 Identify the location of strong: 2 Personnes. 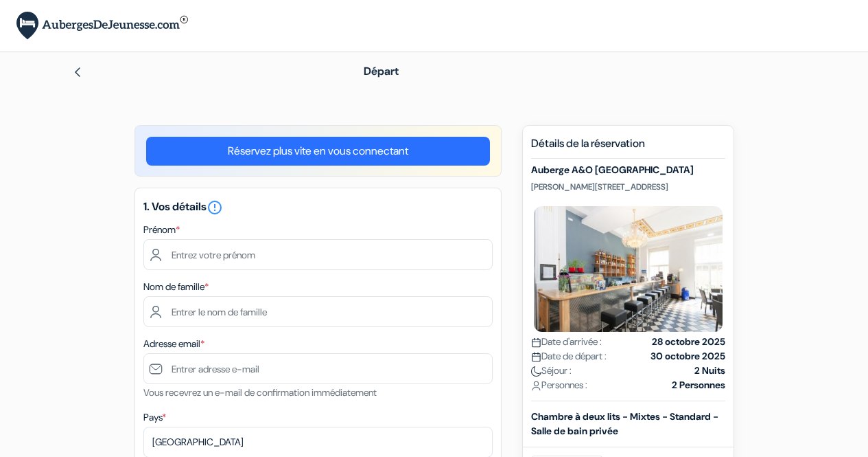
(698, 384).